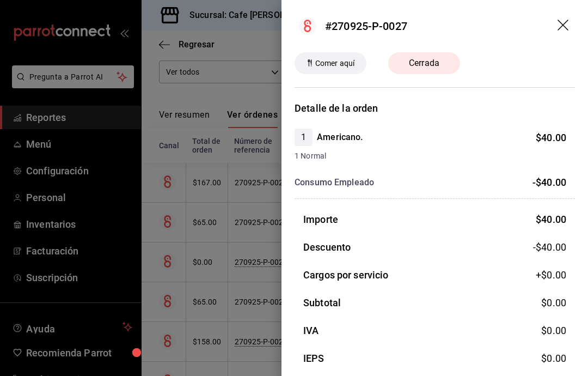 Image resolution: width=588 pixels, height=376 pixels. What do you see at coordinates (334, 183) in the screenshot?
I see `h4: Consumo Empleado` at bounding box center [334, 183].